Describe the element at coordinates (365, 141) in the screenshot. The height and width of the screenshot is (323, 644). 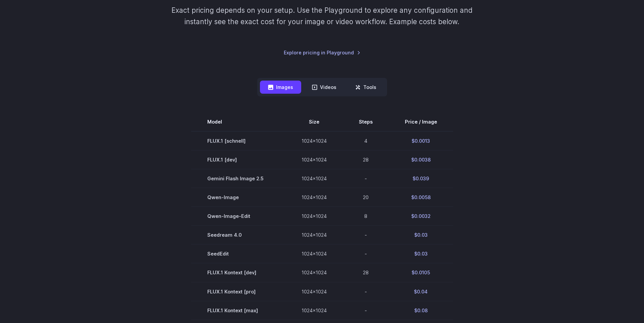
I see `td: 4` at that location.